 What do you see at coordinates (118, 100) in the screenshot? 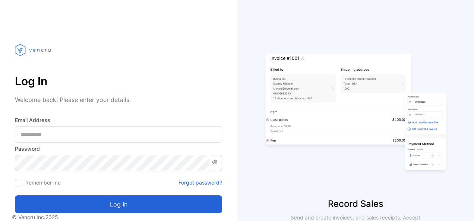
I see `p: Welcome back! Please enter your details.` at bounding box center [118, 100].